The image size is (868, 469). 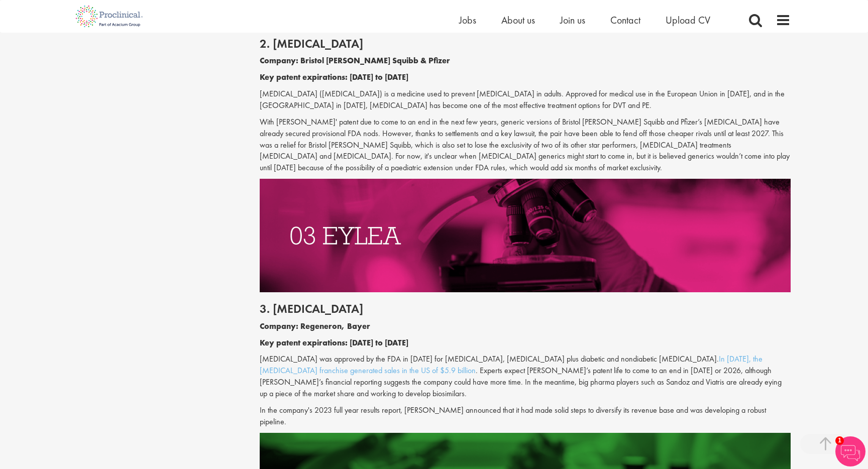 What do you see at coordinates (625, 20) in the screenshot?
I see `a: Contact` at bounding box center [625, 20].